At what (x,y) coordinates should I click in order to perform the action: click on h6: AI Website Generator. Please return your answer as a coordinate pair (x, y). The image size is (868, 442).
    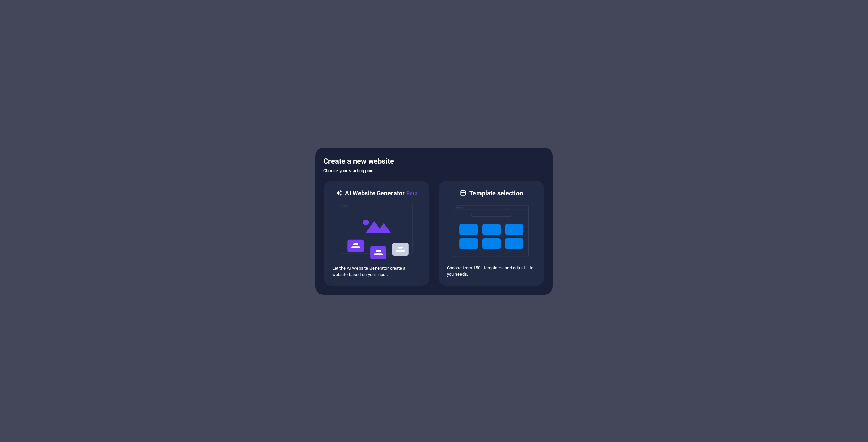
    Looking at the image, I should click on (381, 193).